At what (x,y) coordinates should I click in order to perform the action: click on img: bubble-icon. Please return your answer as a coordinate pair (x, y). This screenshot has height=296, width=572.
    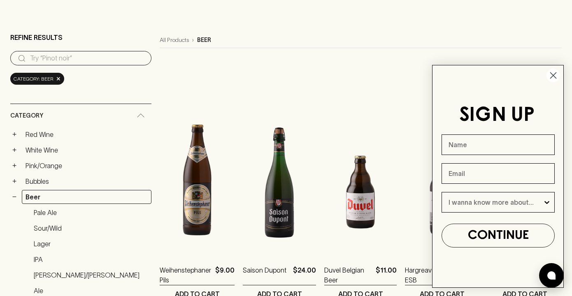
    Looking at the image, I should click on (551, 276).